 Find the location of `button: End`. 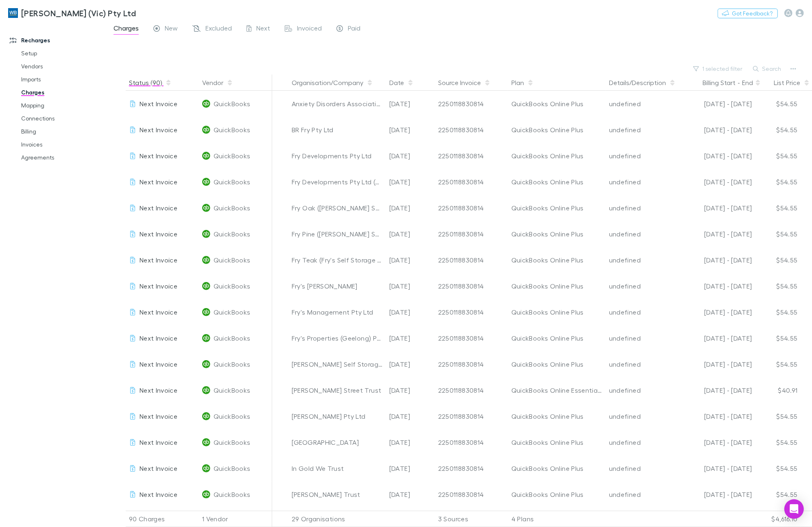

button: End is located at coordinates (747, 83).